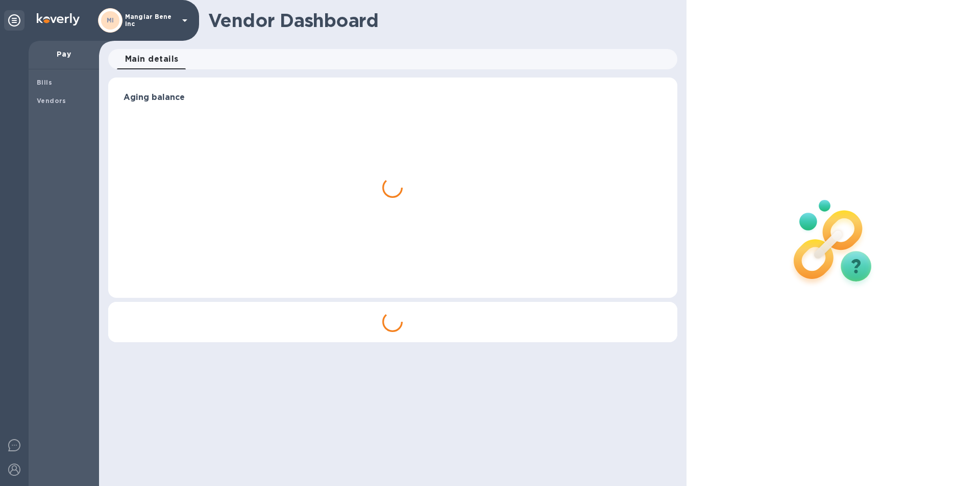 Image resolution: width=980 pixels, height=486 pixels. I want to click on p: Mangiar Bene inc, so click(151, 20).